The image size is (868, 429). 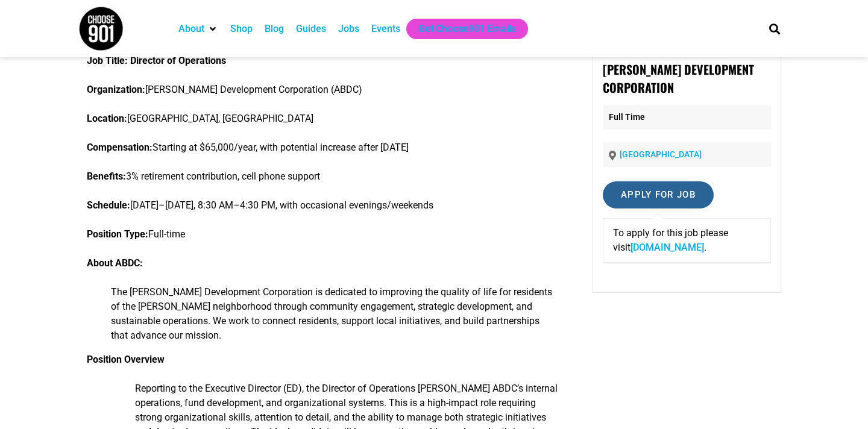 What do you see at coordinates (467, 29) in the screenshot?
I see `div: Get Choose901 Emails` at bounding box center [467, 29].